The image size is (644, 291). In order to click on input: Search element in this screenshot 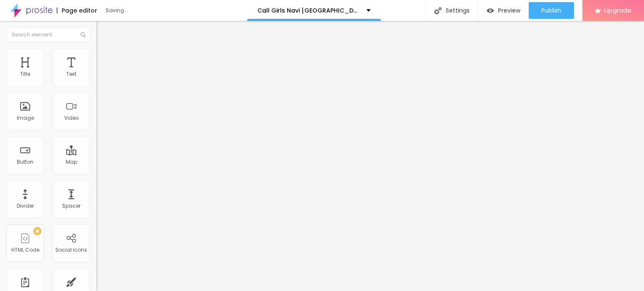, I will do `click(48, 35)`.